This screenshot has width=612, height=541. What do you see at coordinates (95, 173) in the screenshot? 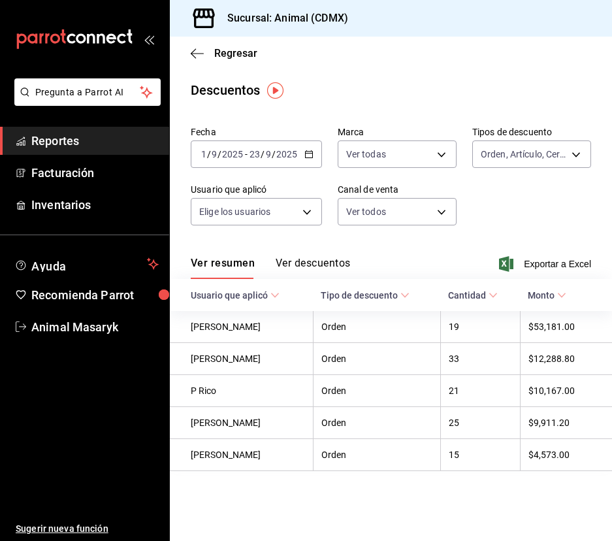
I see `span: Facturación` at bounding box center [95, 173].